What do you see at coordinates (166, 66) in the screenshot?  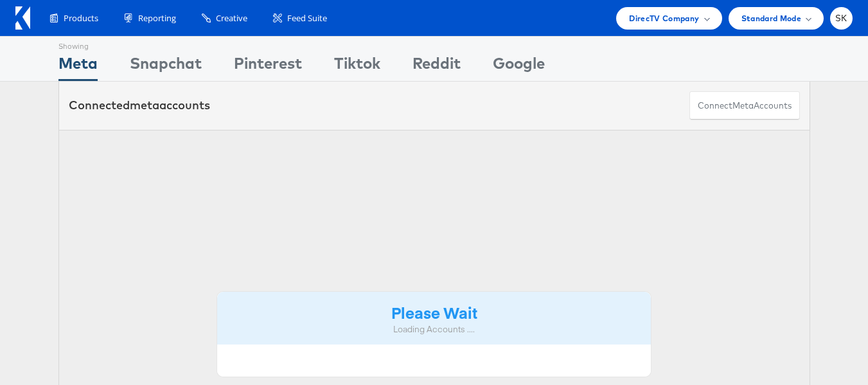 I see `div: Snapchat` at bounding box center [166, 66].